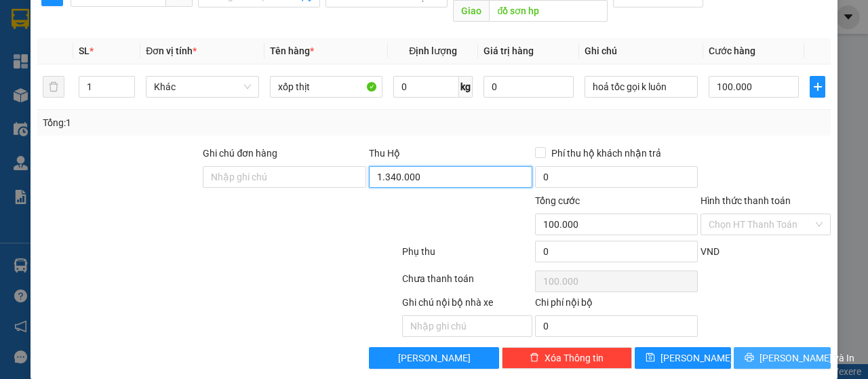  I want to click on span: SL, so click(84, 51).